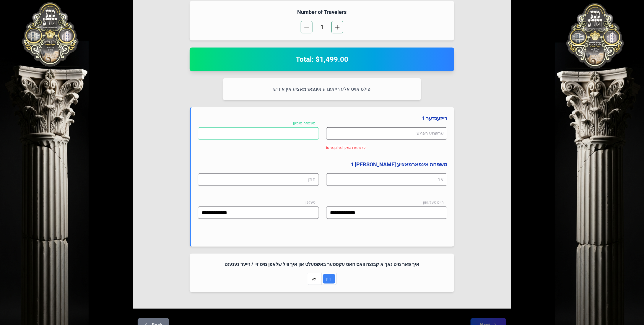 The image size is (644, 325). What do you see at coordinates (322, 89) in the screenshot?
I see `p: פילט אויס אלע רייזענדע אינפארמאציע אין אידיש` at bounding box center [322, 89].